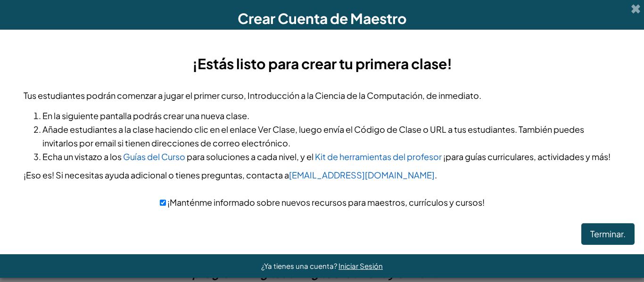 This screenshot has height=282, width=644. Describe the element at coordinates (526, 156) in the screenshot. I see `span: ¡para guías curriculares, actividades y más!` at that location.